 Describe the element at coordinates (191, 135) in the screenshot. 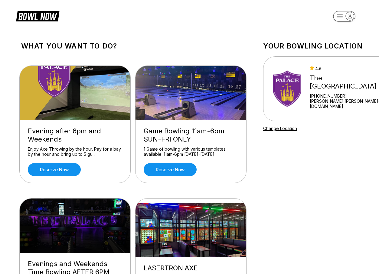

I see `div: Game Bowling 11am-6pm SUN-FRI ONLY` at that location.